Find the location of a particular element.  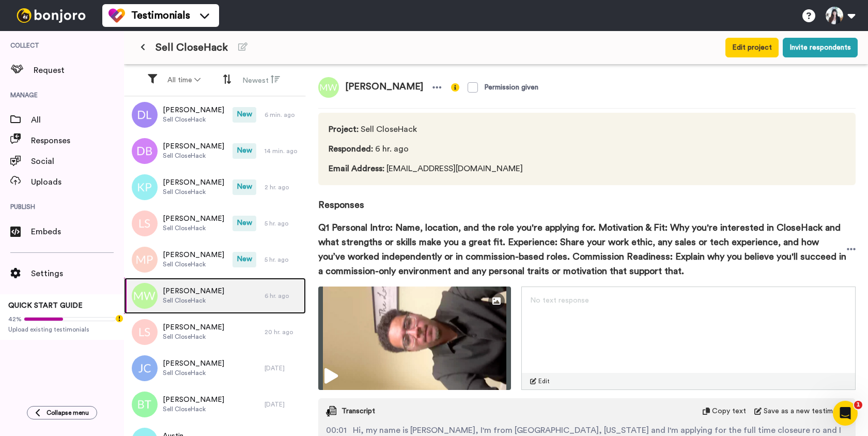

button: Invite respondents is located at coordinates (820, 48).